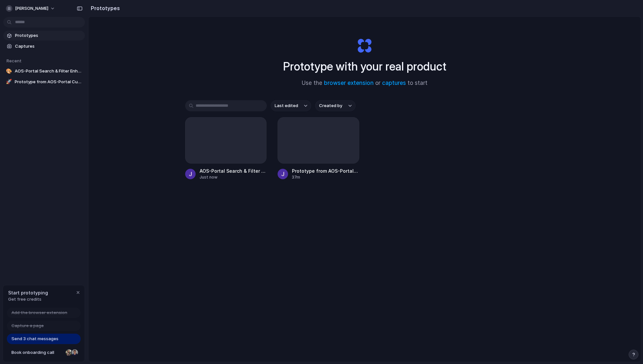 Image resolution: width=643 pixels, height=364 pixels. Describe the element at coordinates (28, 293) in the screenshot. I see `span: Start prototyping` at that location.